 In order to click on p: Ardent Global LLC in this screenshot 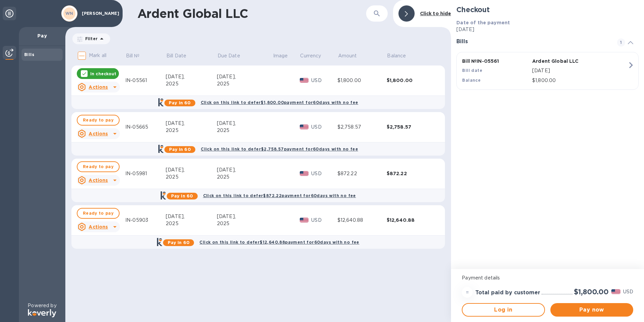, I will do `click(566, 61)`.